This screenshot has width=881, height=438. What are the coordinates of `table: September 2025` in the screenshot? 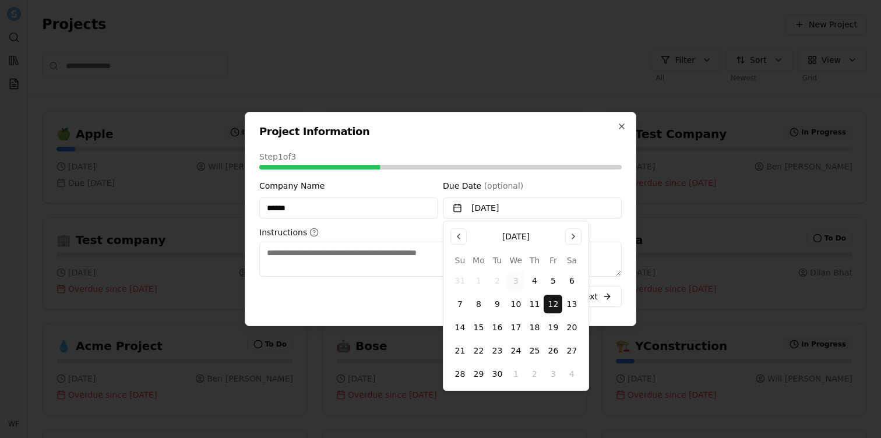 It's located at (516, 319).